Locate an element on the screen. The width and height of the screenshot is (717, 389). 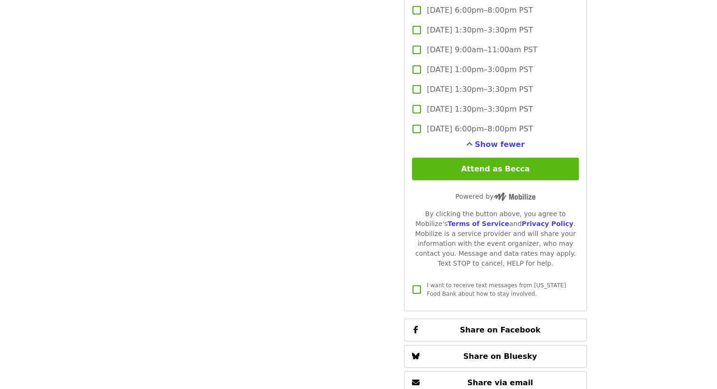
button: Attend as Becca is located at coordinates (495, 169).